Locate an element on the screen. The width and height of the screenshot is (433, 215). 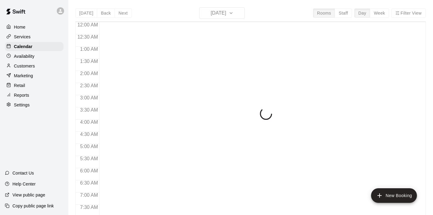
a: Services is located at coordinates (34, 37).